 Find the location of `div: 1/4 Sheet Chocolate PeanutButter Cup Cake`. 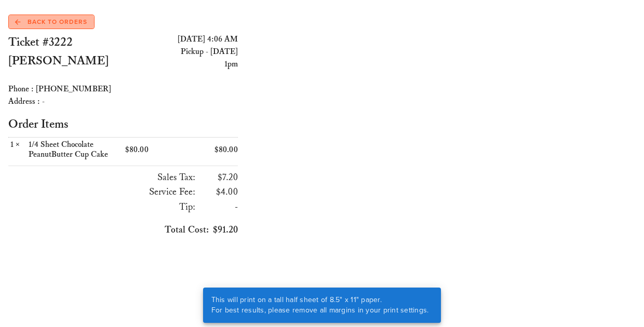

div: 1/4 Sheet Chocolate PeanutButter Cup Cake is located at coordinates (75, 149).